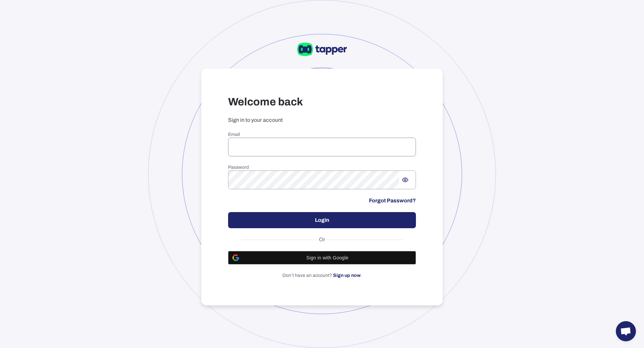 The height and width of the screenshot is (348, 644). Describe the element at coordinates (322, 102) in the screenshot. I see `h3: Welcome back` at that location.